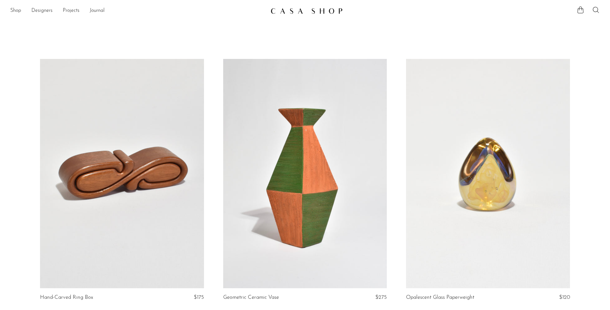  What do you see at coordinates (138, 11) in the screenshot?
I see `ul: NEW HEADER MENU` at bounding box center [138, 11].